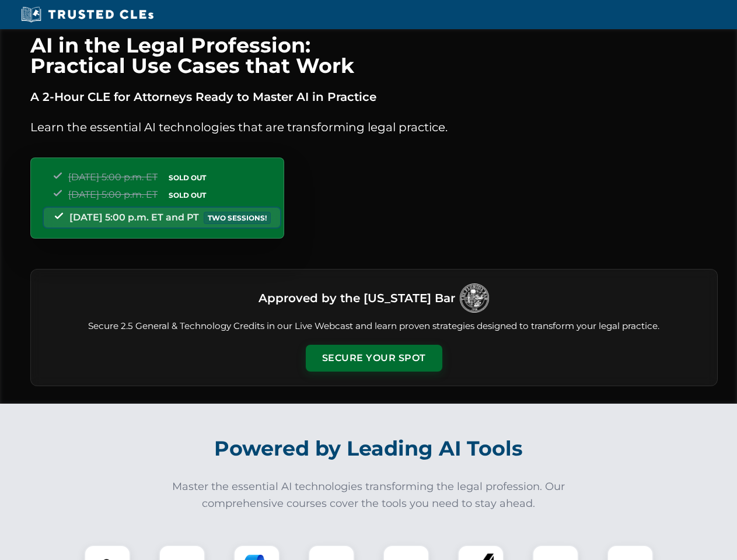 The height and width of the screenshot is (560, 737). I want to click on p: A 2-Hour CLE for Attorneys Ready to Master AI in Practice, so click(374, 97).